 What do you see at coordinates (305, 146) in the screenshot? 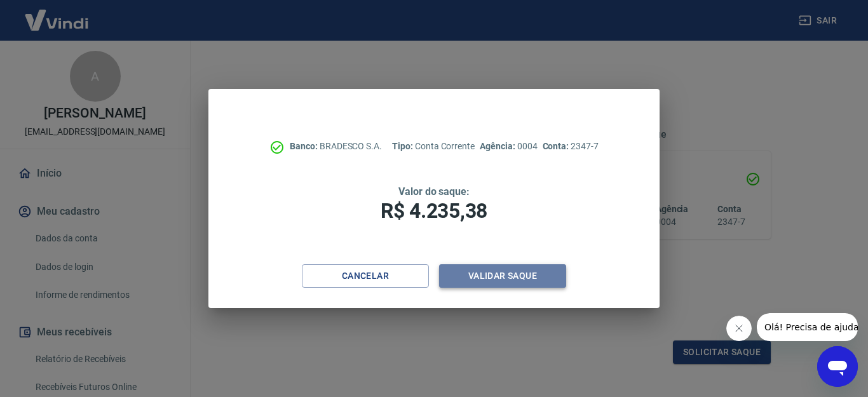
I see `span: Banco:` at bounding box center [305, 146].